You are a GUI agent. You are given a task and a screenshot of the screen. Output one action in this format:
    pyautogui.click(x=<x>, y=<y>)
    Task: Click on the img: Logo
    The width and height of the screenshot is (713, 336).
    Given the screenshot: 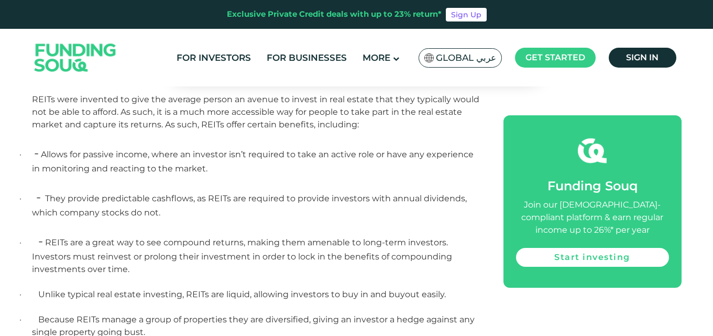 What is the action you would take?
    pyautogui.click(x=75, y=58)
    